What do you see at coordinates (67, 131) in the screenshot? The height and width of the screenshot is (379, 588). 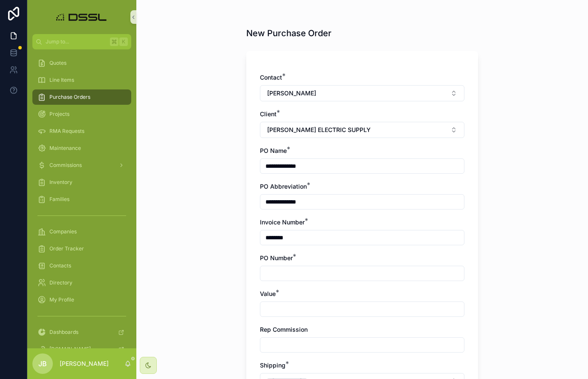 I see `span: RMA Requests` at bounding box center [67, 131].